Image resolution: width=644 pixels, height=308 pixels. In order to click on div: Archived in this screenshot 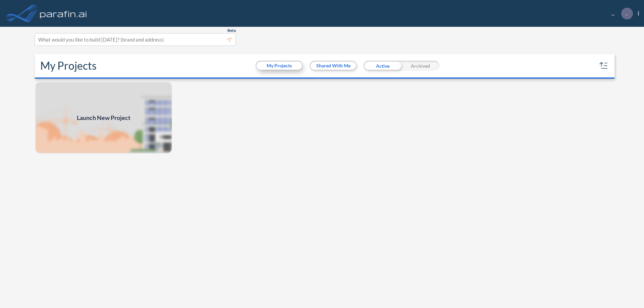, I will do `click(420, 66)`.